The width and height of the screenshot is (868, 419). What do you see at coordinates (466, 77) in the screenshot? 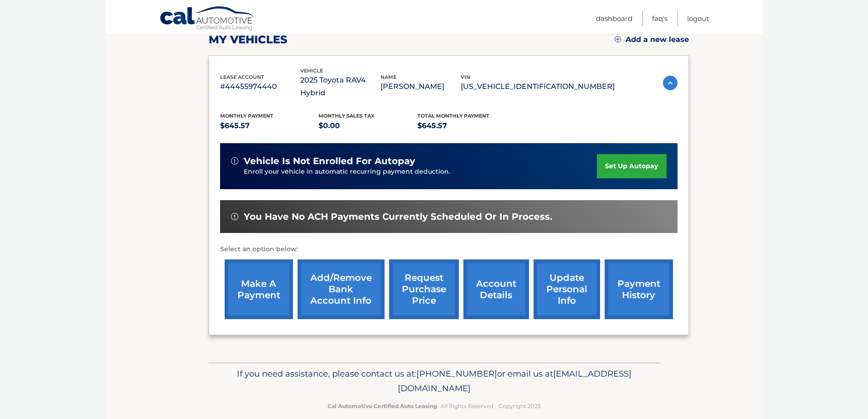
I see `span: vin` at bounding box center [466, 77].